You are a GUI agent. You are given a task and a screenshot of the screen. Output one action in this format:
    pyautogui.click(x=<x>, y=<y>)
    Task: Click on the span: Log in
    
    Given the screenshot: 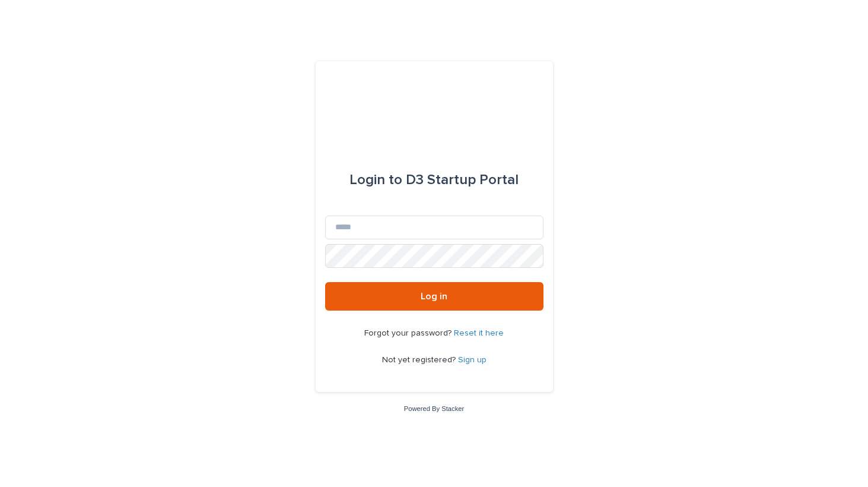 What is the action you would take?
    pyautogui.click(x=434, y=296)
    